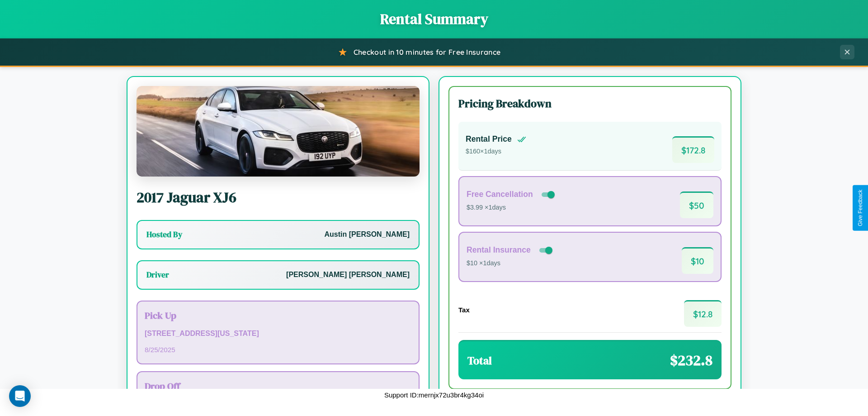 The image size is (868, 416). Describe the element at coordinates (496, 152) in the screenshot. I see `p: $ 160 × 1 days` at that location.